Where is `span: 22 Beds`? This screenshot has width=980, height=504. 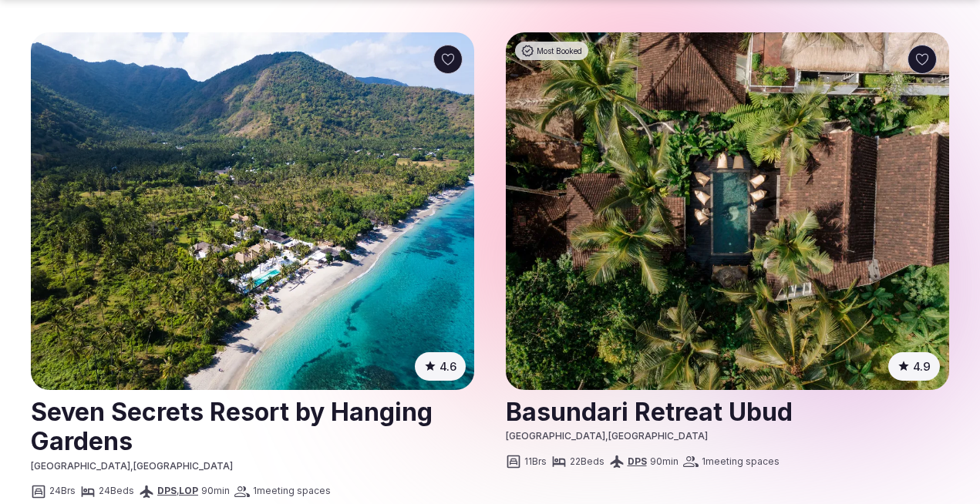
span: 22 Beds is located at coordinates (586, 461).